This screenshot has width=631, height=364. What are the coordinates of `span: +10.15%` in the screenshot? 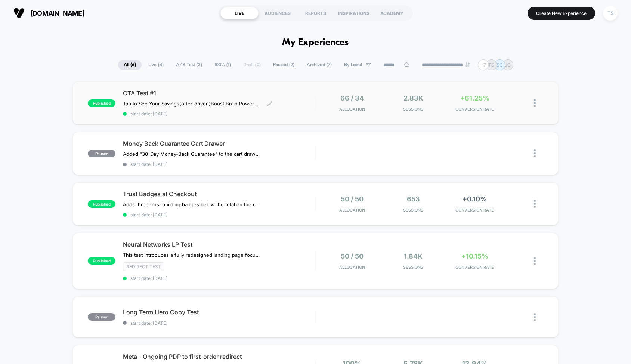 It's located at (474, 256).